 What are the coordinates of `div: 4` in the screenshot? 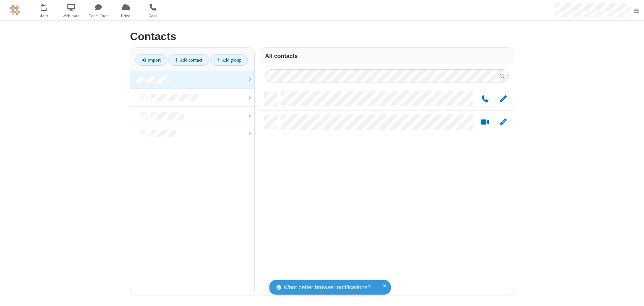 It's located at (48, 6).